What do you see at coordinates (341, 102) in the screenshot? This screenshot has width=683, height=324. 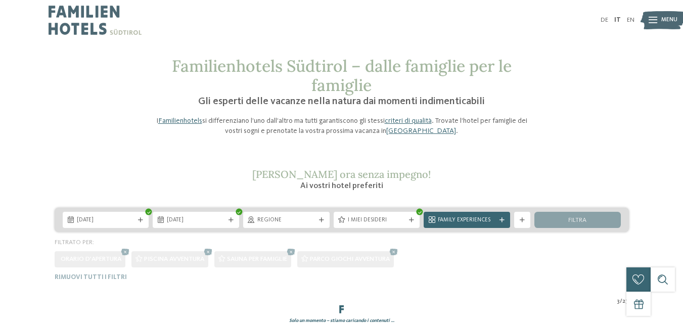 I see `span: Gli esperti delle vacanze nella natura dai momenti indimenticabili` at bounding box center [341, 102].